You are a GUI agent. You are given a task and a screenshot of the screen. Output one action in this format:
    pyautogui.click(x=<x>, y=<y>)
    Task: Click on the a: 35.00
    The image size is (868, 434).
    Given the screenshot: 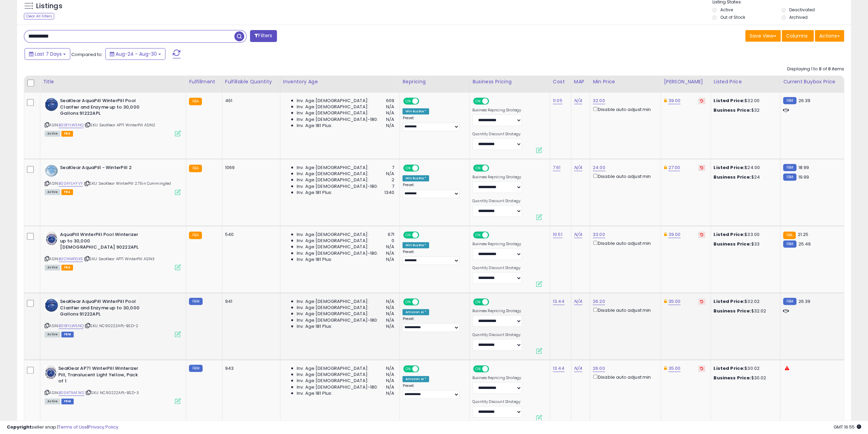 What is the action you would take?
    pyautogui.click(x=674, y=302)
    